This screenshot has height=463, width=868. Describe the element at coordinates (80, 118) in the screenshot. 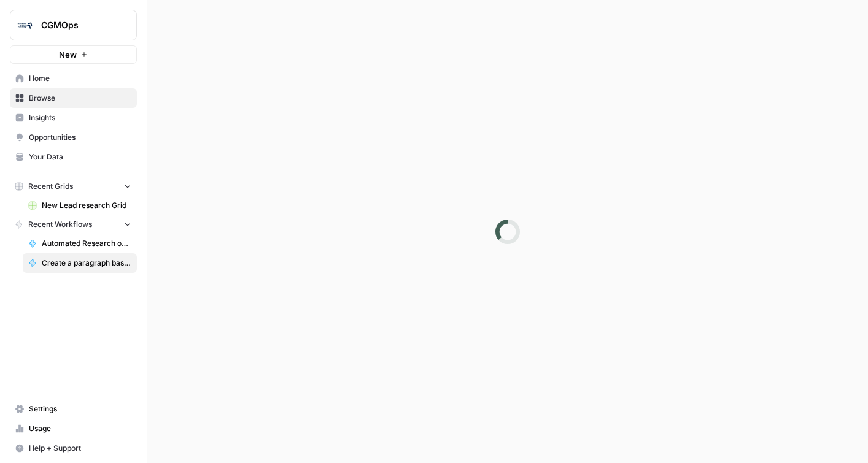

I see `span: Insights` at that location.